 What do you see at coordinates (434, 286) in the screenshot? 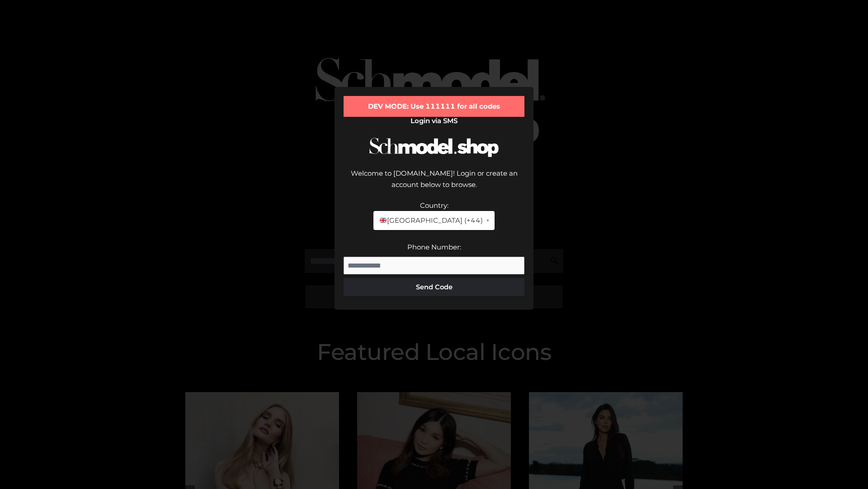
I see `button: Send Code` at bounding box center [434, 286].